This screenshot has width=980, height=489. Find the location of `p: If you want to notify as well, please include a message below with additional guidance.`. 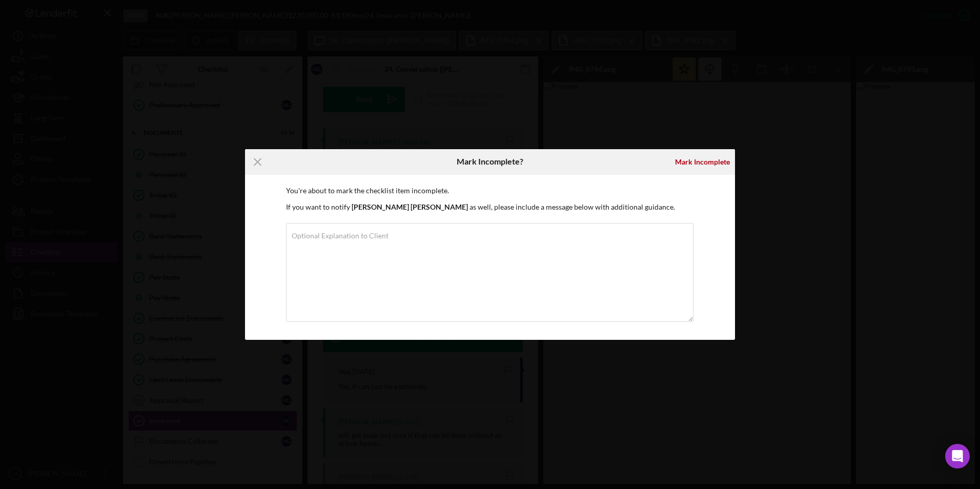

p: If you want to notify as well, please include a message below with additional guidance. is located at coordinates (490, 207).